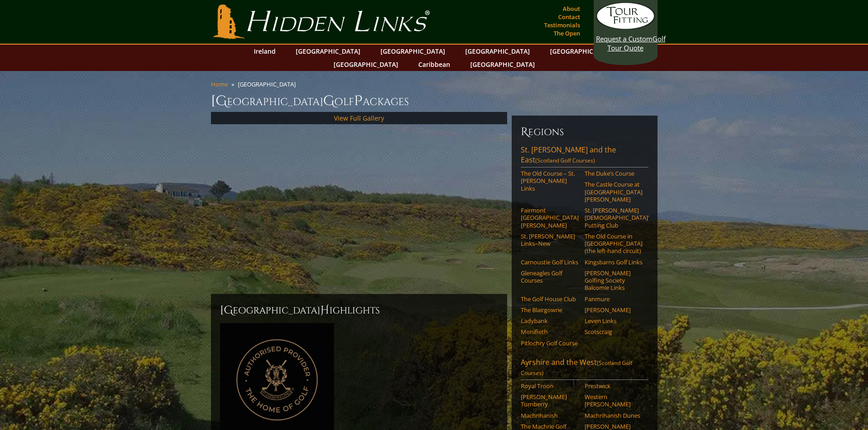 Image resolution: width=868 pixels, height=430 pixels. Describe the element at coordinates (549, 277) in the screenshot. I see `a: Gleneagles Golf Courses` at that location.